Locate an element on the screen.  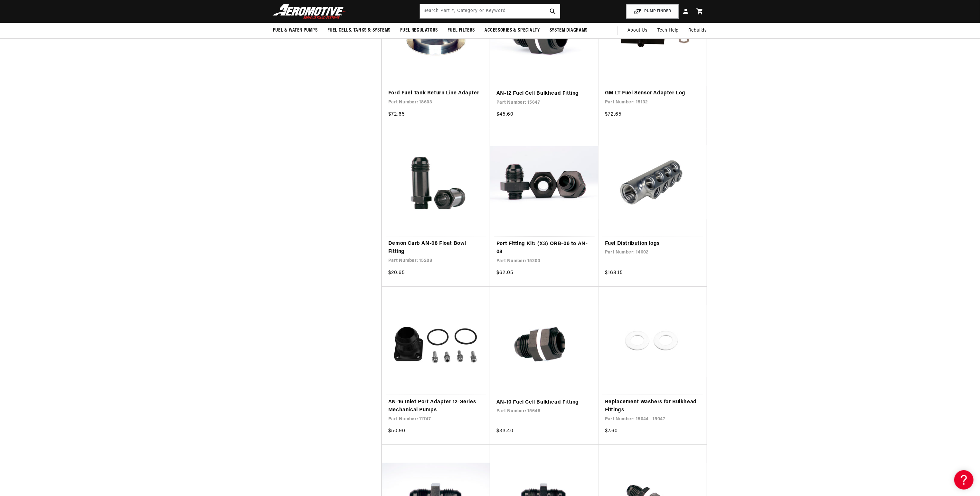
span: System Diagrams is located at coordinates (568, 31).